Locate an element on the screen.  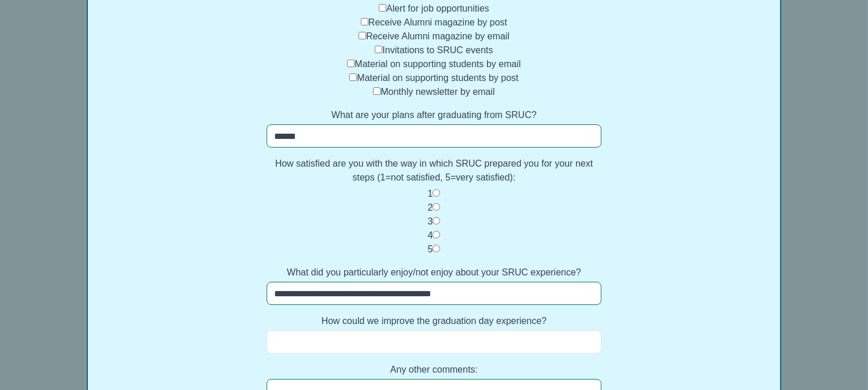
label: Receive Alumni magazine by post is located at coordinates (438, 22).